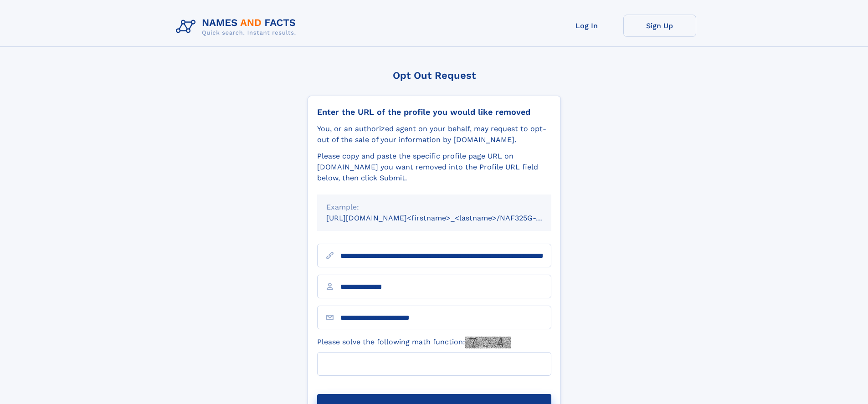 Image resolution: width=868 pixels, height=404 pixels. Describe the element at coordinates (434, 134) in the screenshot. I see `div: You, or an authorized agent on your behalf, may request to opt-out of the sale of your informatio...` at that location.